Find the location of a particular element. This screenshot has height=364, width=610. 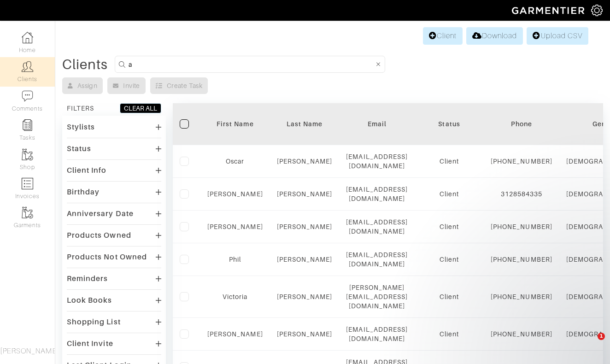

img: gear-icon-white-bd11855cb880d31180b6d7d6211b90ccbf57a29d726f0c71d8c61bd08dd39cc2.png is located at coordinates (597, 10).